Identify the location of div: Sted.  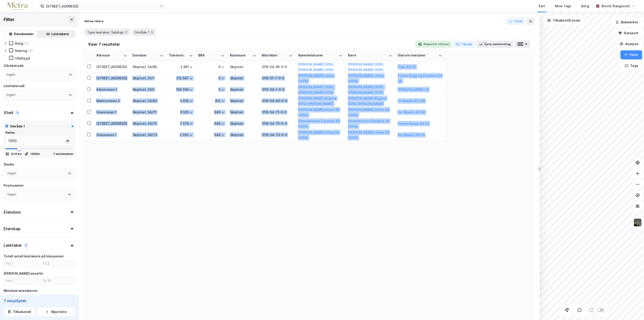
(8, 113).